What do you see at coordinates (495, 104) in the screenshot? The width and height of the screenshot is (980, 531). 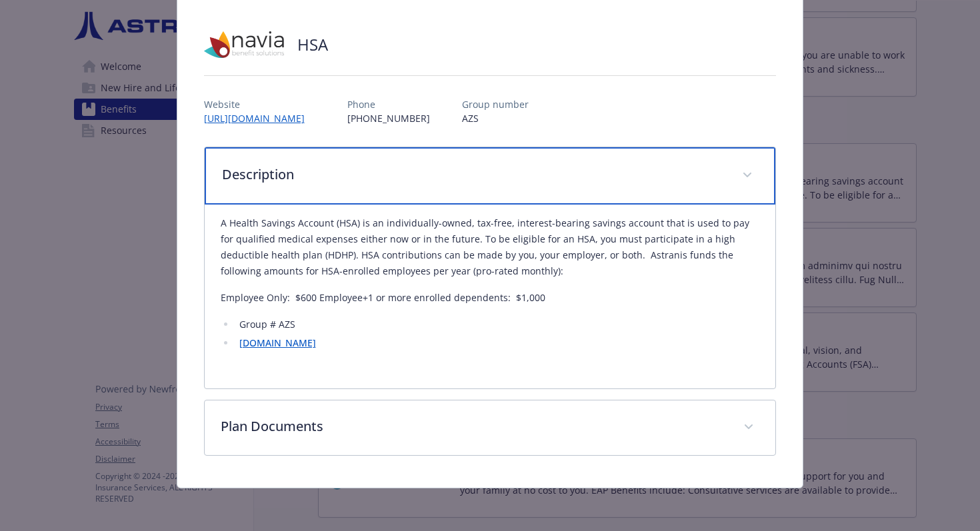 I see `p: Group number` at bounding box center [495, 104].